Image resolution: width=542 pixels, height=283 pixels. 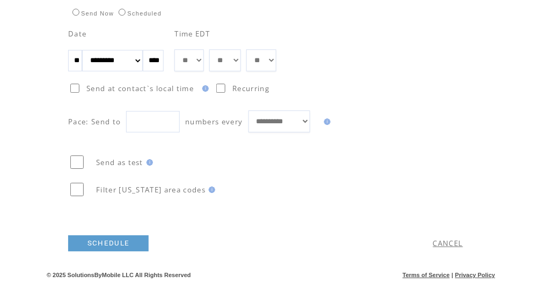 What do you see at coordinates (140, 89) in the screenshot?
I see `span: Send at contact`s local time` at bounding box center [140, 89].